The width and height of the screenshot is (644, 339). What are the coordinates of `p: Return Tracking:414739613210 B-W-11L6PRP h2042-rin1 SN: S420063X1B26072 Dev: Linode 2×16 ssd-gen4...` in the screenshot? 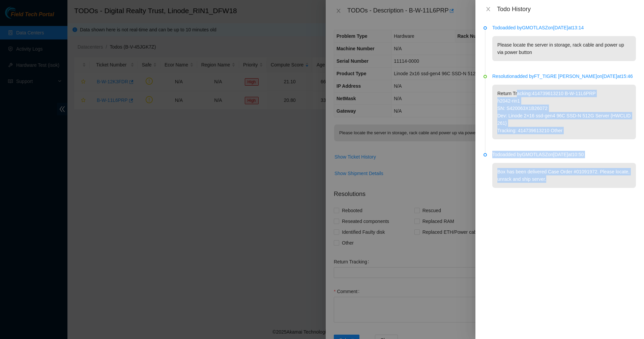 It's located at (564, 112).